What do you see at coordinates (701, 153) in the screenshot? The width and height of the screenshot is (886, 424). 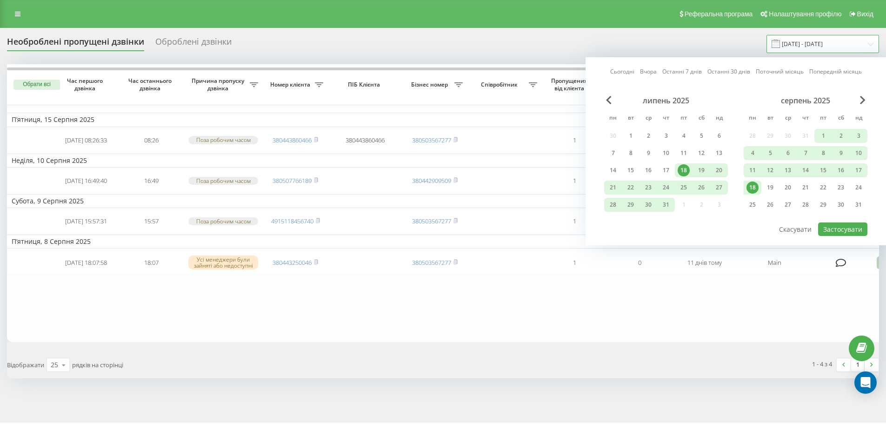 I see `div: сб 12 лип 2025 р.` at bounding box center [701, 153].